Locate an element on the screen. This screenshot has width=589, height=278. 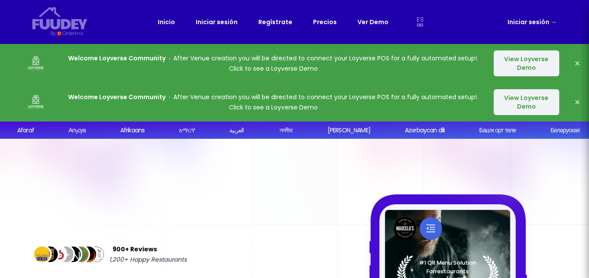
div: অসমীয়া is located at coordinates (286, 130).